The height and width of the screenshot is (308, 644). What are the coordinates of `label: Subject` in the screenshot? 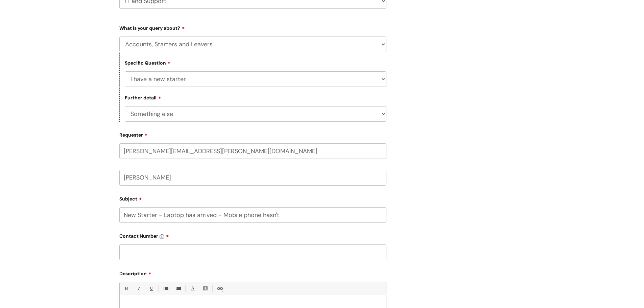 It's located at (253, 198).